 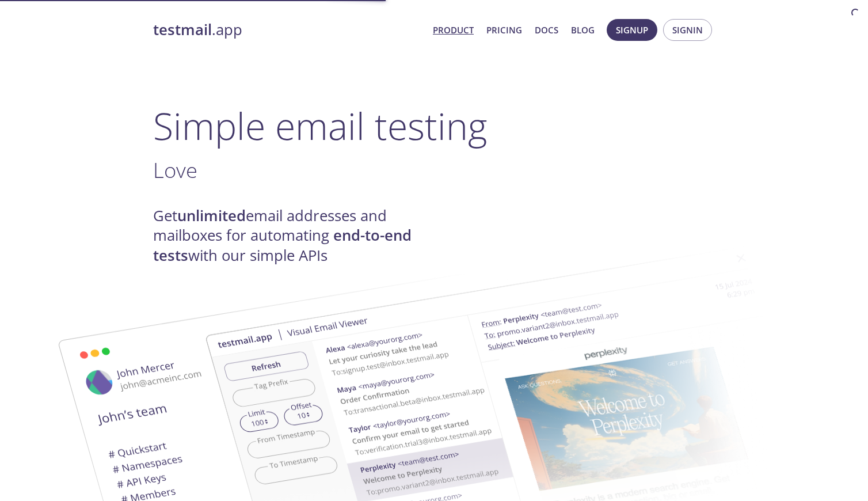 I want to click on a: Pricing, so click(x=504, y=30).